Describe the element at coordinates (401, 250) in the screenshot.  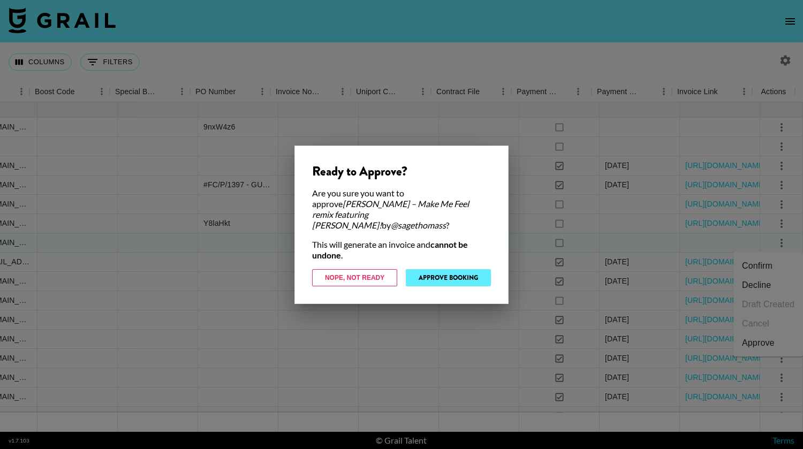
I see `div: This will generate an invoice and .` at that location.